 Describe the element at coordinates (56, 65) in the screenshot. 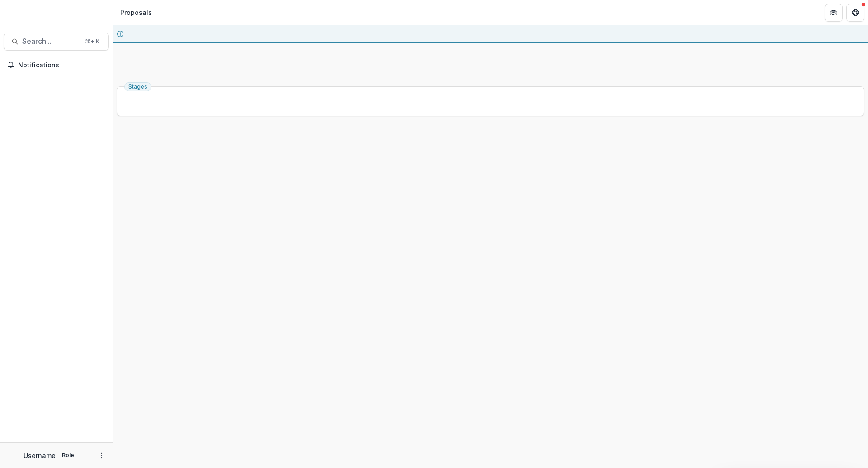

I see `button: Notifications` at that location.